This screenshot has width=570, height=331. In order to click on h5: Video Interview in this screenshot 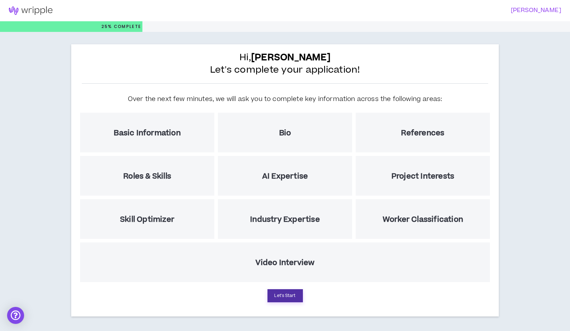, I will do `click(285, 262)`.